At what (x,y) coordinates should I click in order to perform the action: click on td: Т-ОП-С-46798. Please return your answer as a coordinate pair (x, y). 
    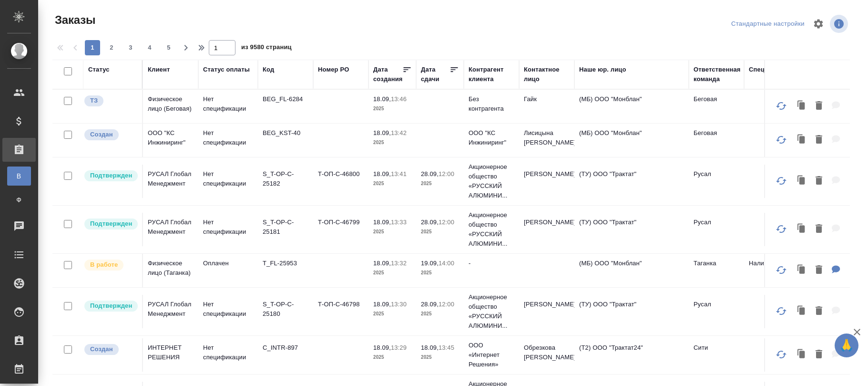
    Looking at the image, I should click on (341, 311).